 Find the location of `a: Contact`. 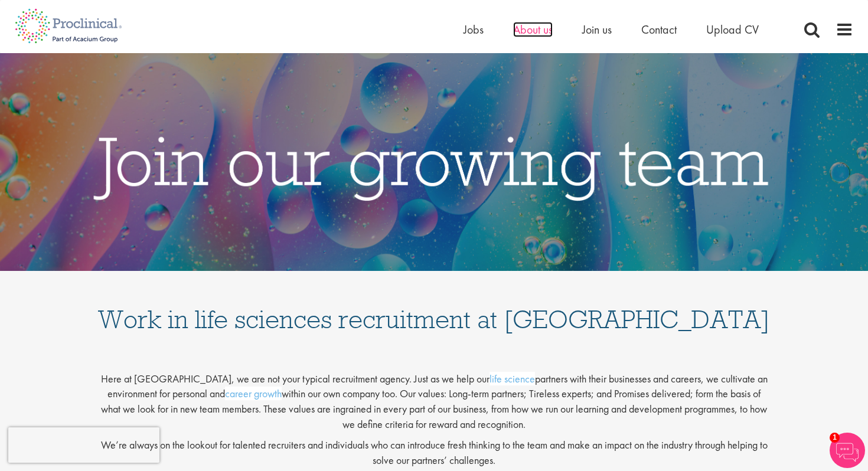

a: Contact is located at coordinates (659, 30).